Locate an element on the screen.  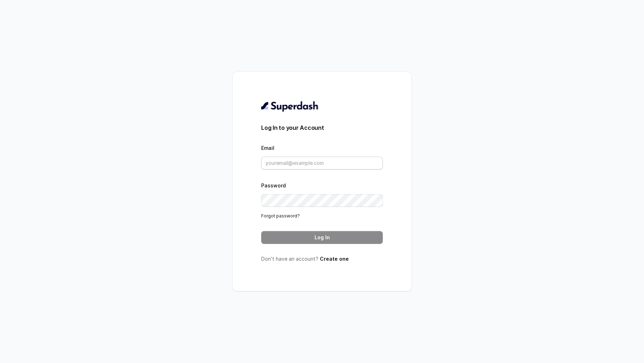
img: light.svg is located at coordinates (290, 106).